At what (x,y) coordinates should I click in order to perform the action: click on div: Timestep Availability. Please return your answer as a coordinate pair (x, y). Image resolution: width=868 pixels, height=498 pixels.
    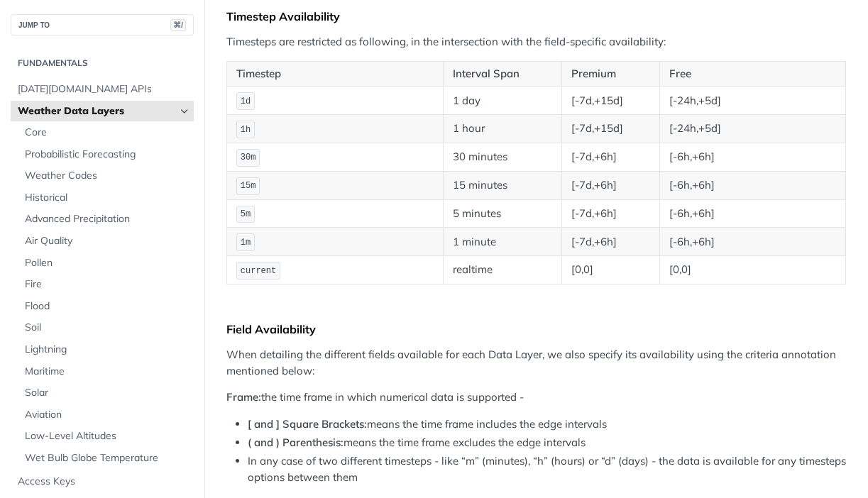
    Looking at the image, I should click on (536, 16).